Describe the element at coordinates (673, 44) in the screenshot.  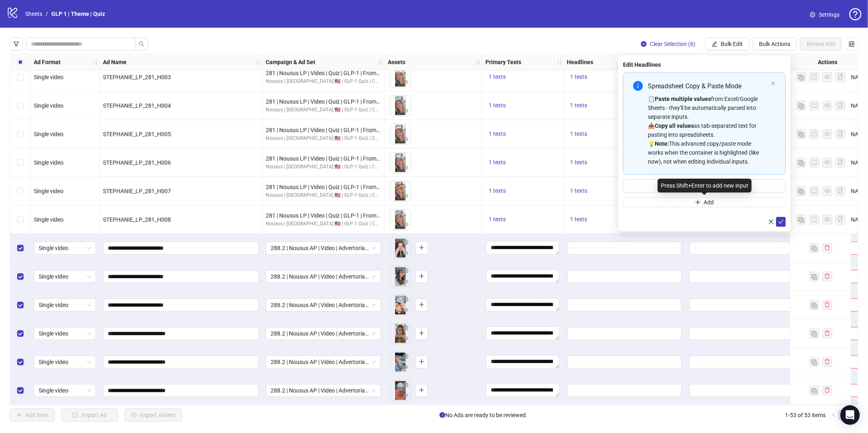
I see `span: Clear Selection (6)` at that location.